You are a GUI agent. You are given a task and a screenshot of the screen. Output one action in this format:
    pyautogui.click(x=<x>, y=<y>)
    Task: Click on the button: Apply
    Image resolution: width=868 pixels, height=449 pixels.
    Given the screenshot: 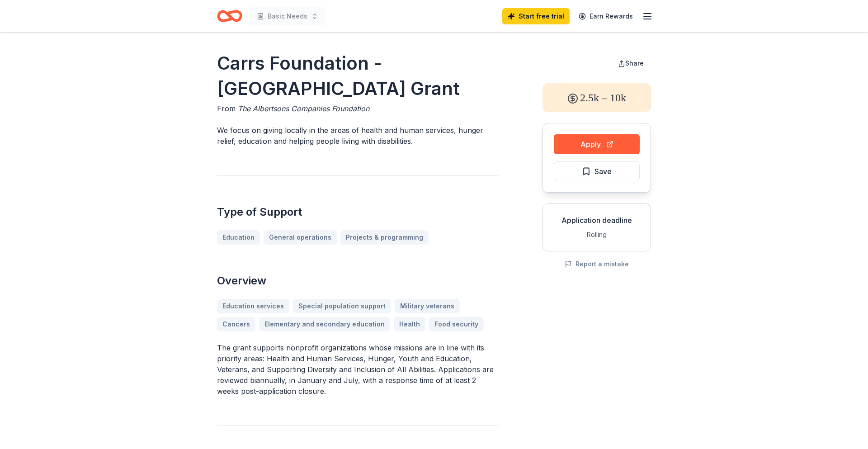 What is the action you would take?
    pyautogui.click(x=596, y=145)
    